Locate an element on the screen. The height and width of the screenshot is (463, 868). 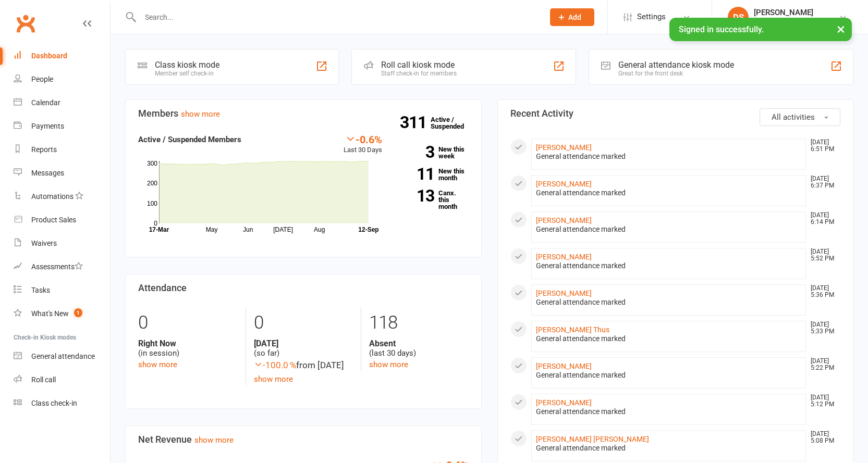
strong: Active / Suspended Members is located at coordinates (190, 140).